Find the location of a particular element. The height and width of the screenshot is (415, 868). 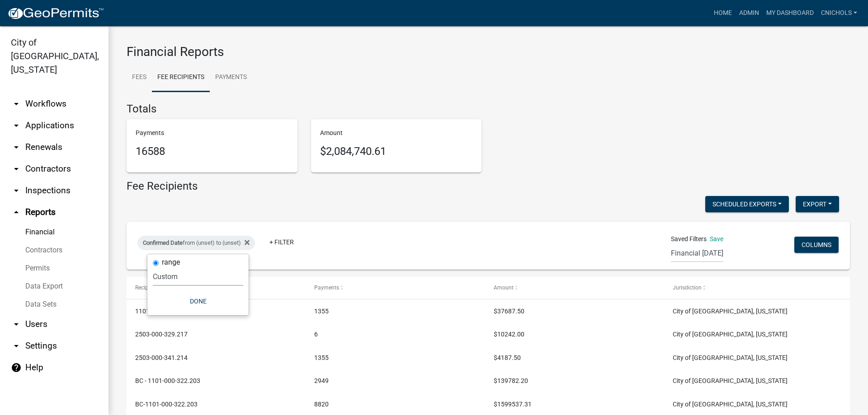

datatable-header-cell: Jurisdiction is located at coordinates (754, 287).